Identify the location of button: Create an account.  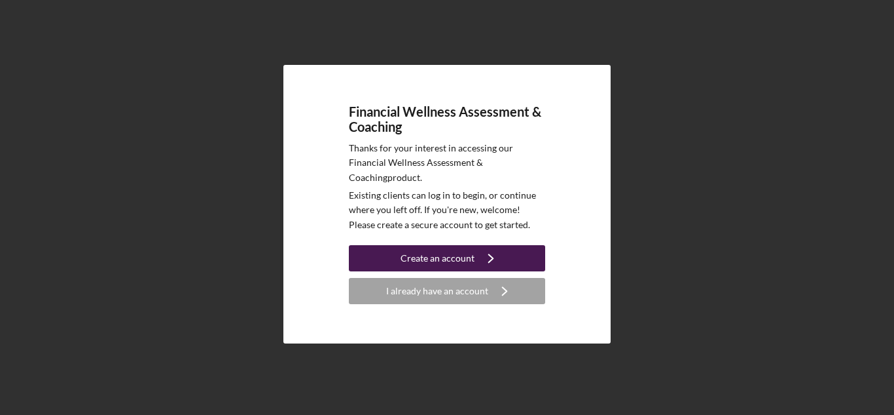
(447, 258).